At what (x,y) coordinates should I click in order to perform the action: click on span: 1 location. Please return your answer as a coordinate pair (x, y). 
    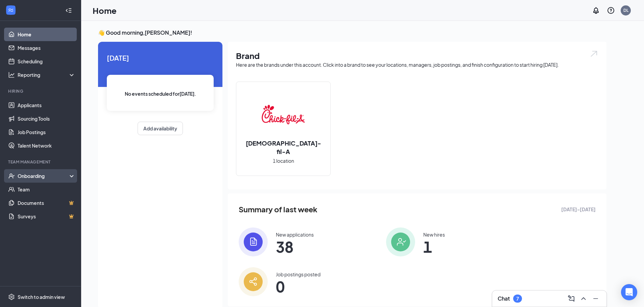
    Looking at the image, I should click on (283, 161).